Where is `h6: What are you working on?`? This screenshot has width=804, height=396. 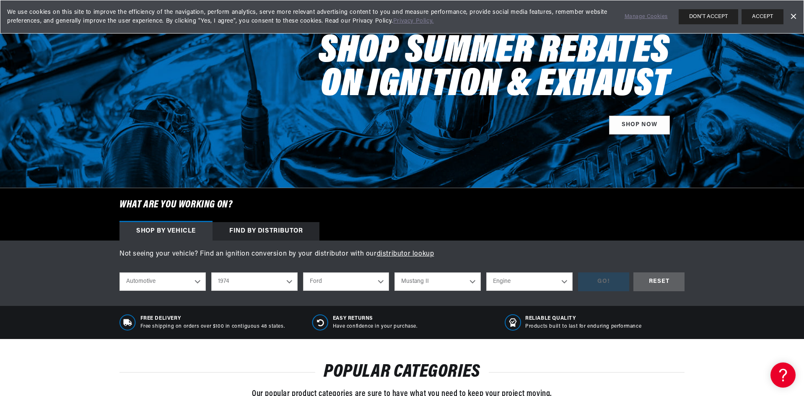
h6: What are you working on? is located at coordinates (402, 205).